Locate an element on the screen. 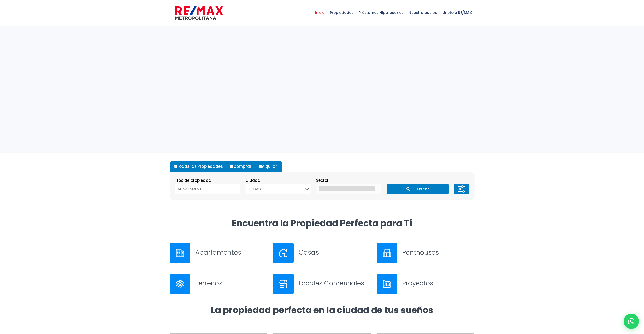 The width and height of the screenshot is (644, 334). span: Ciudad is located at coordinates (253, 180).